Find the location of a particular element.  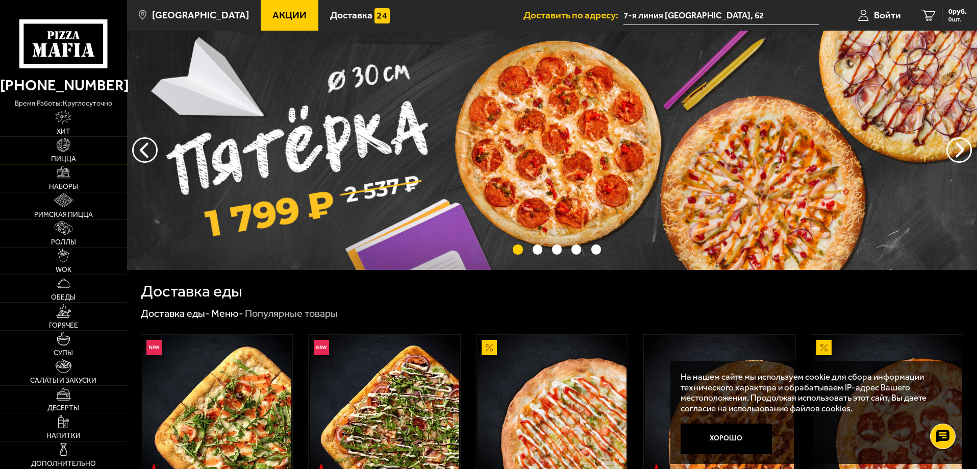

span: Хит is located at coordinates (63, 132).